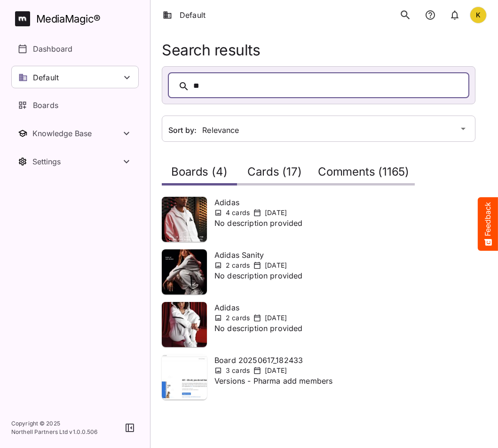  Describe the element at coordinates (273, 387) in the screenshot. I see `p: Versions - Pharma add members` at that location.